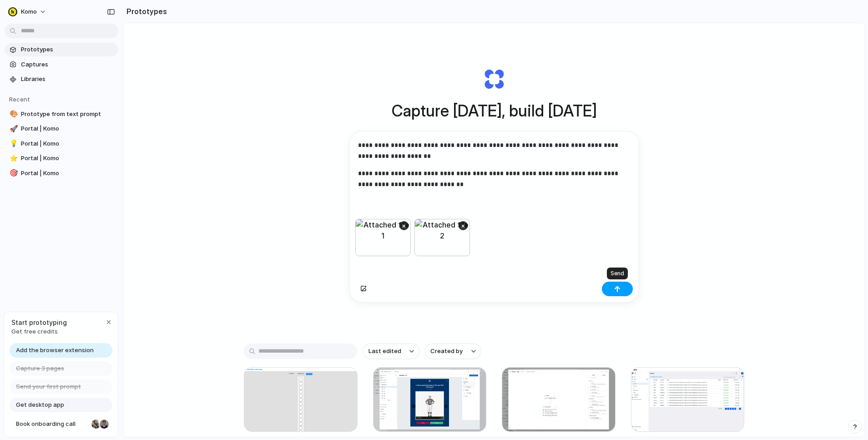 The height and width of the screenshot is (440, 868). I want to click on button: Created by, so click(453, 351).